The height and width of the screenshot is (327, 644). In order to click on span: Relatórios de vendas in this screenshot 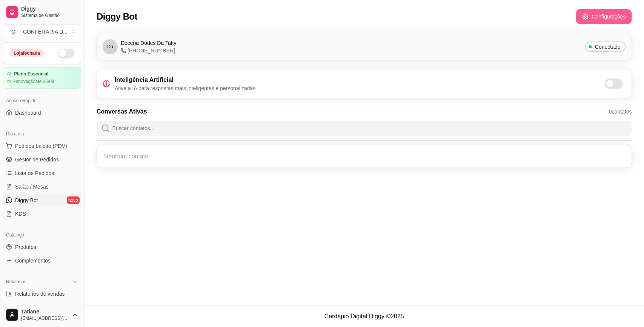, I will do `click(40, 294)`.